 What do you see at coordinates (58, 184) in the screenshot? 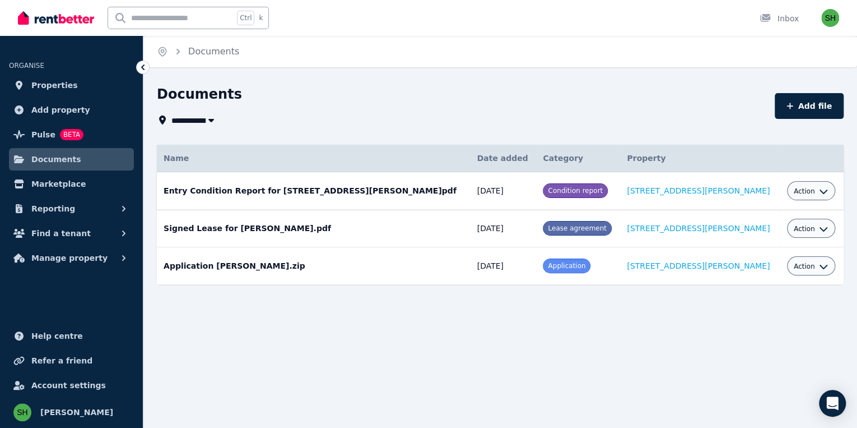
I see `span: Marketplace` at bounding box center [58, 184].